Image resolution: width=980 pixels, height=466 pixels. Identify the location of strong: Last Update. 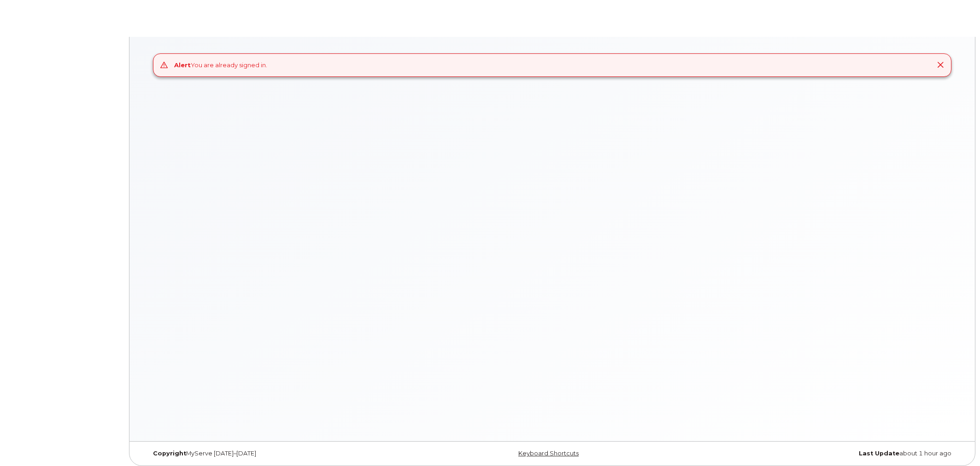
(879, 454).